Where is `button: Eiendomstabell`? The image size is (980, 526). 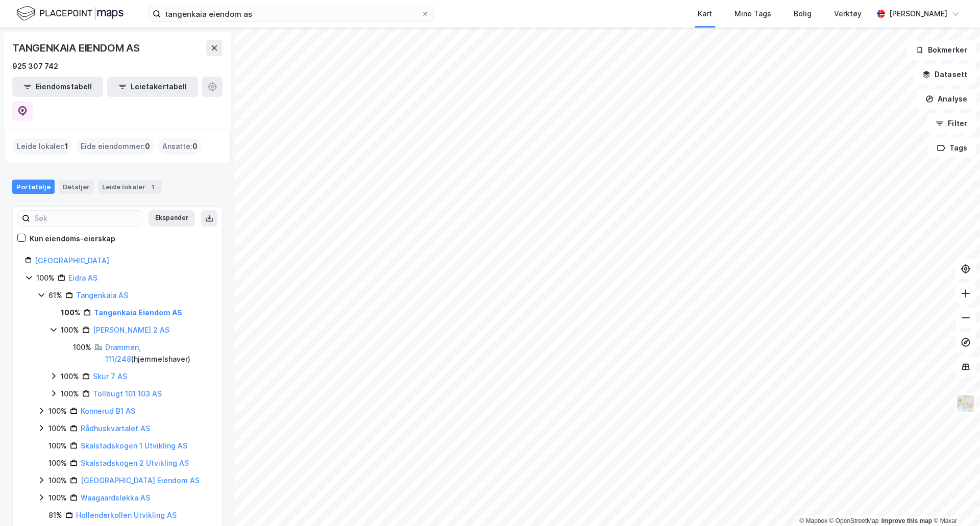
button: Eiendomstabell is located at coordinates (58, 87).